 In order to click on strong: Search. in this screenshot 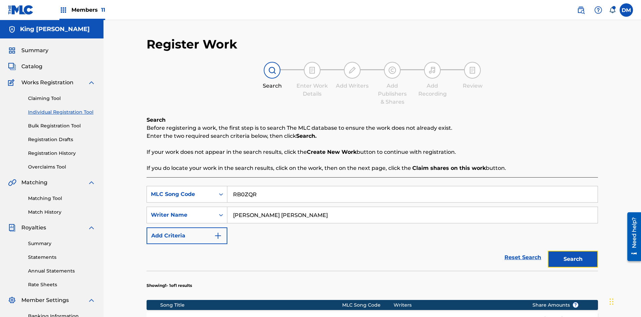, I will do `click(306, 136)`.